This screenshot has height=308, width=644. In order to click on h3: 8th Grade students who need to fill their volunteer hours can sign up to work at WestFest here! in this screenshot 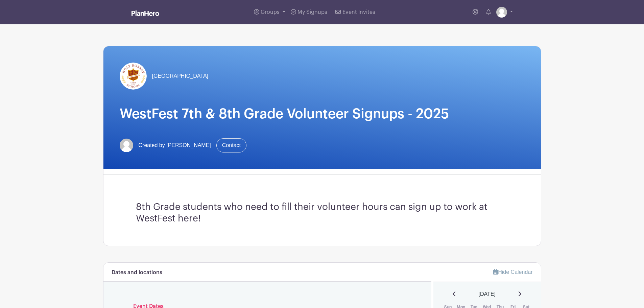, I will do `click(322, 213)`.